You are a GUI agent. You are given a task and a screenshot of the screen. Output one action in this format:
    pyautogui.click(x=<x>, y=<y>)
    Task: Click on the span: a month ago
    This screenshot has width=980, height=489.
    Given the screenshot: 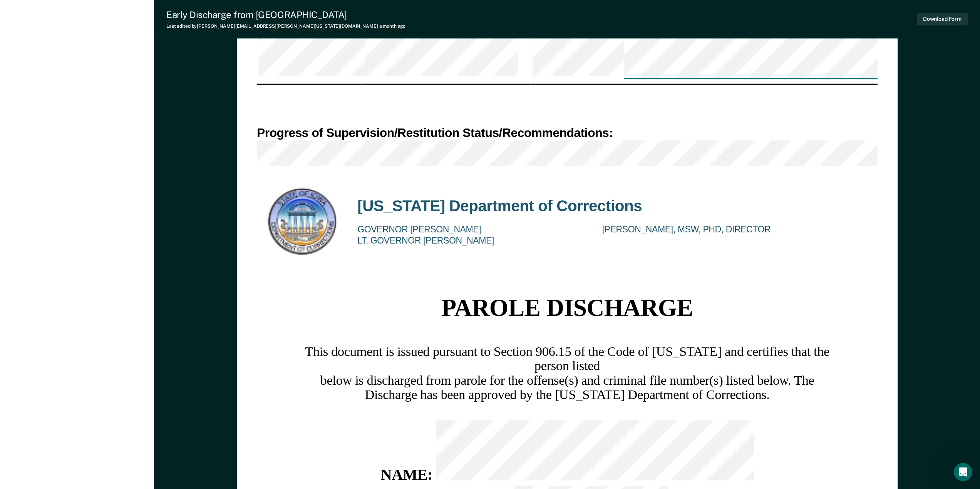 What is the action you would take?
    pyautogui.click(x=393, y=27)
    